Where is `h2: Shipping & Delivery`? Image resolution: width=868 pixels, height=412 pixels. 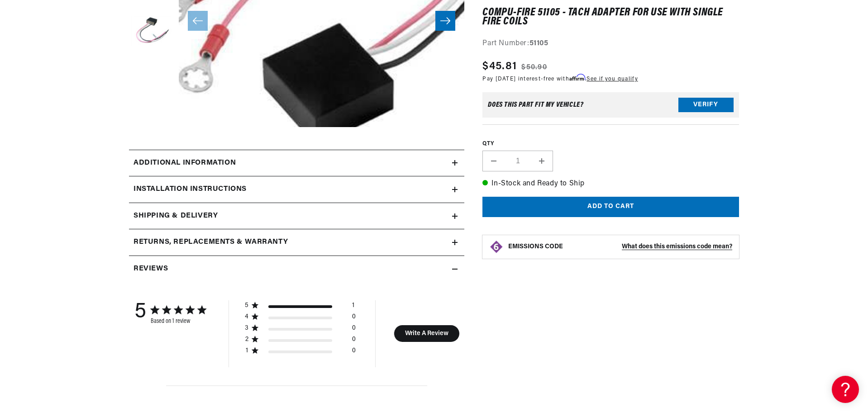
h2: Shipping & Delivery is located at coordinates (175, 216).